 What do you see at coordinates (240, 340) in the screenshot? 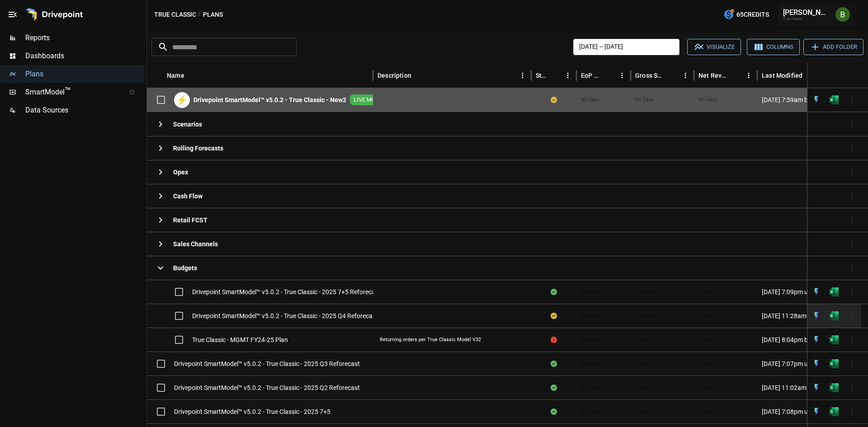
I see `span: True Classic - MGMT FY24-25 Plan` at bounding box center [240, 340].